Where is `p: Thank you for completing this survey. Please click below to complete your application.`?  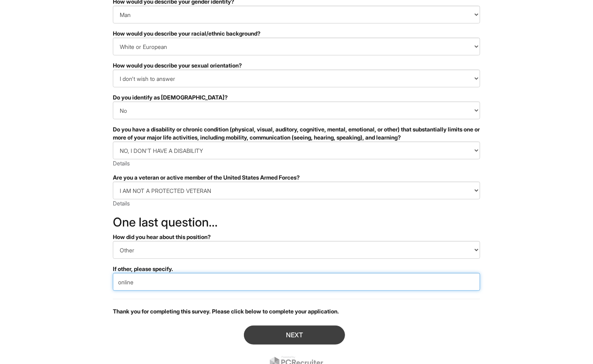
p: Thank you for completing this survey. Please click below to complete your application. is located at coordinates (296, 311).